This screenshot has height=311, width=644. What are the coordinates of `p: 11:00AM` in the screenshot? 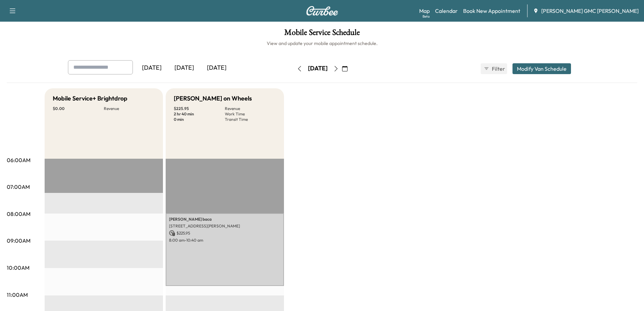 It's located at (18, 295).